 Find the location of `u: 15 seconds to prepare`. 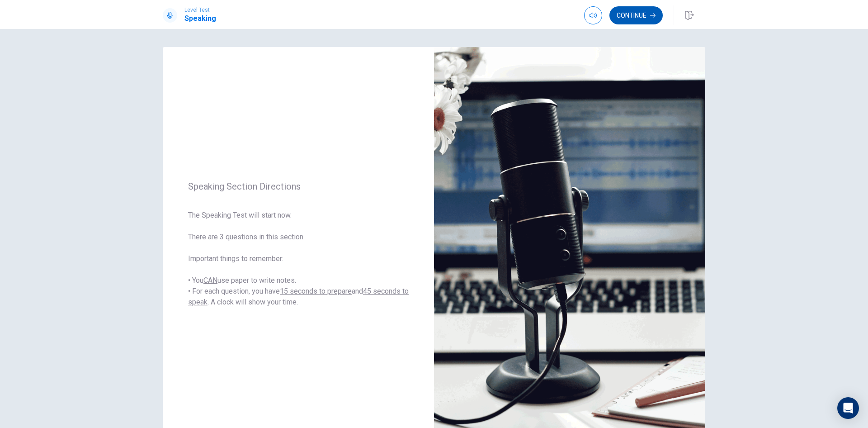

u: 15 seconds to prepare is located at coordinates (316, 291).